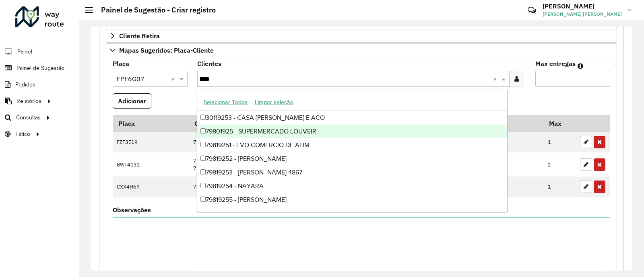 The height and width of the screenshot is (277, 644). What do you see at coordinates (209, 63) in the screenshot?
I see `label: Clientes` at bounding box center [209, 63].